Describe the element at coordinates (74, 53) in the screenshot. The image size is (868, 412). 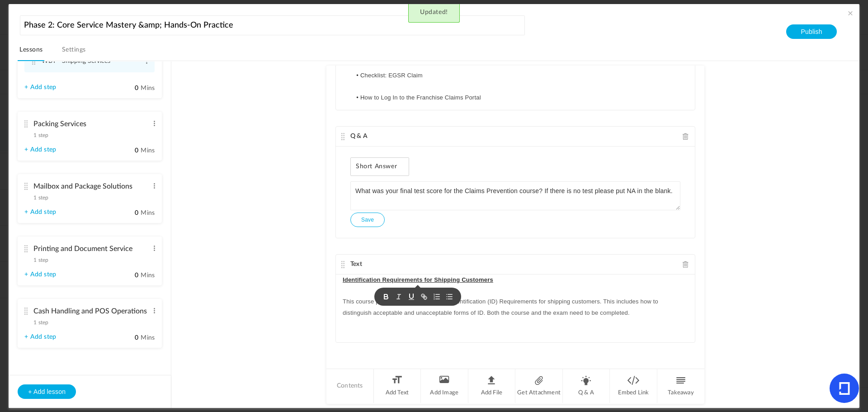
I see `a: Settings` at that location.